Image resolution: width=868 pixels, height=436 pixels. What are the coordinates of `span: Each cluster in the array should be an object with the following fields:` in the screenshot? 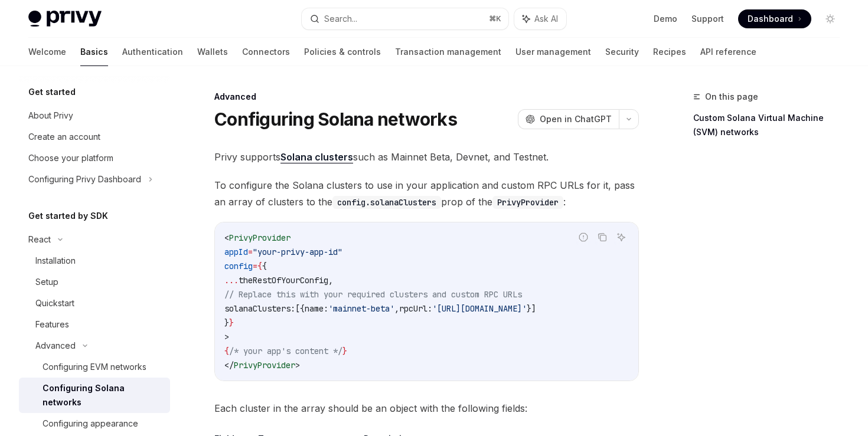 It's located at (426, 408).